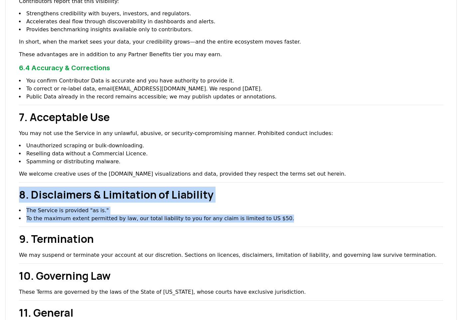  What do you see at coordinates (231, 219) in the screenshot?
I see `li: To the maximum extent permitted by law, our total liability to you for any claim is limited to US...` at bounding box center [231, 219].